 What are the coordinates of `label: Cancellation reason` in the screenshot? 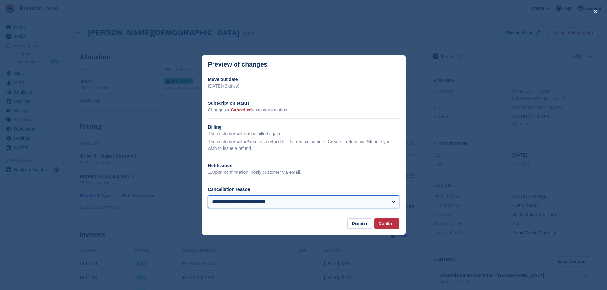 It's located at (229, 190).